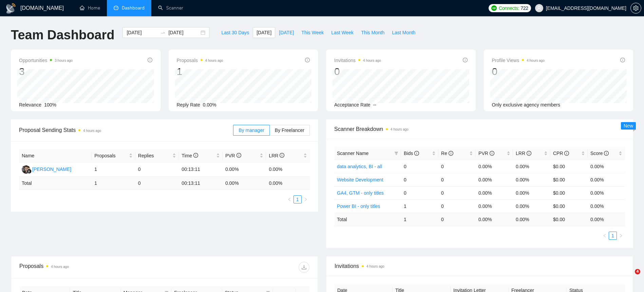  Describe the element at coordinates (304, 267) in the screenshot. I see `span: download` at that location.